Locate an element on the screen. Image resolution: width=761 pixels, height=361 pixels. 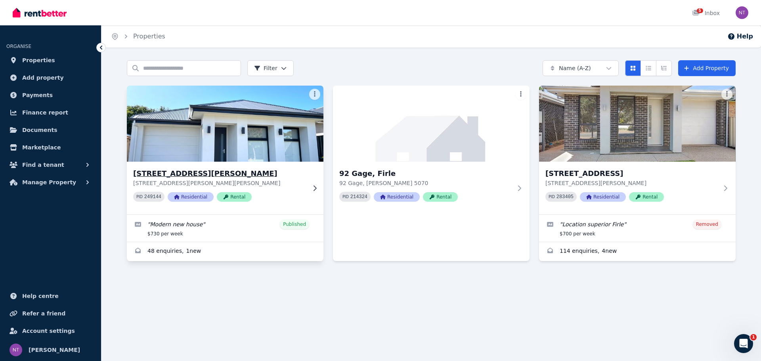
span: Manage Property is located at coordinates (49, 182).